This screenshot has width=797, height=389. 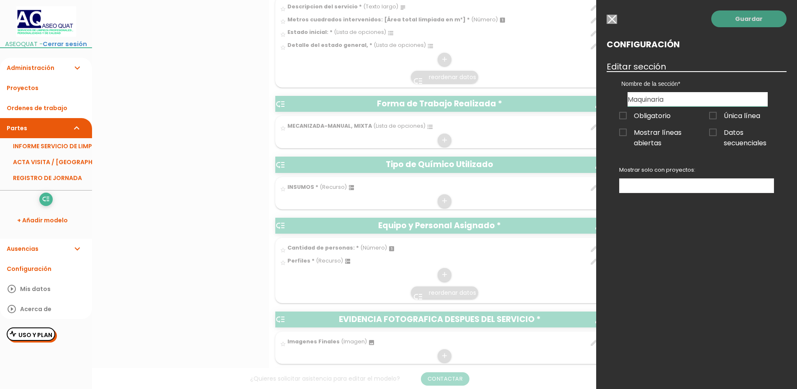 What do you see at coordinates (698, 84) in the screenshot?
I see `label: Nombre de la sección` at bounding box center [698, 84].